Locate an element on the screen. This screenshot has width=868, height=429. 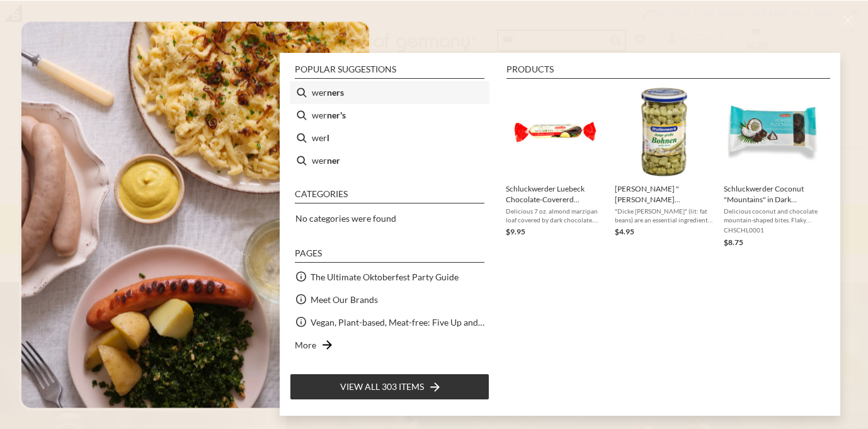
div: Instant Search Results is located at coordinates (560, 234).